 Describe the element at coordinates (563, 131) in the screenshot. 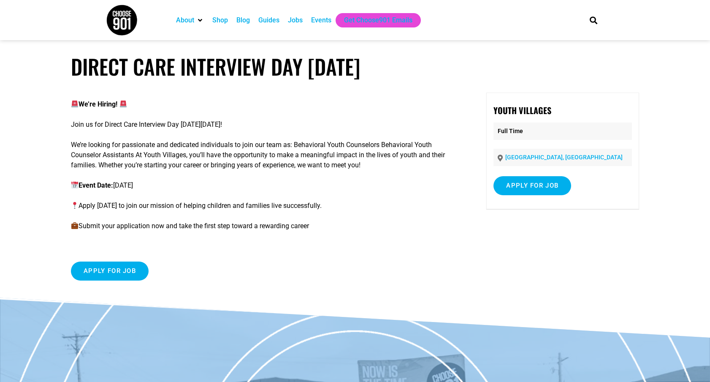

I see `p: Full Time` at that location.